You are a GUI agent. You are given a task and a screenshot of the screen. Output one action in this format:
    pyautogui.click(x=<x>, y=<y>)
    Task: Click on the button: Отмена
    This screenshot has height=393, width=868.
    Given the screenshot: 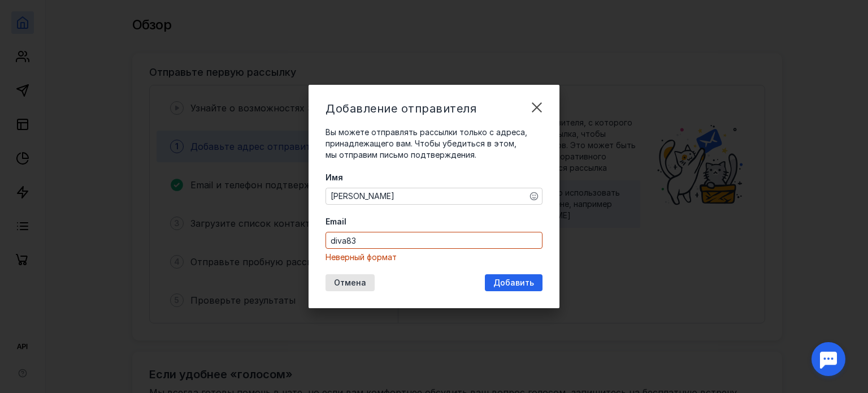 What is the action you would take?
    pyautogui.click(x=350, y=283)
    